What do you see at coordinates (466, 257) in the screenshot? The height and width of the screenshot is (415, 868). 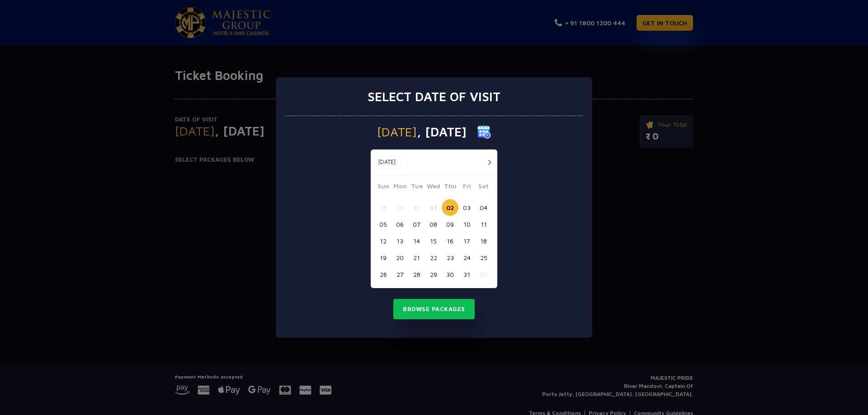 I see `button: 24` at bounding box center [466, 257].